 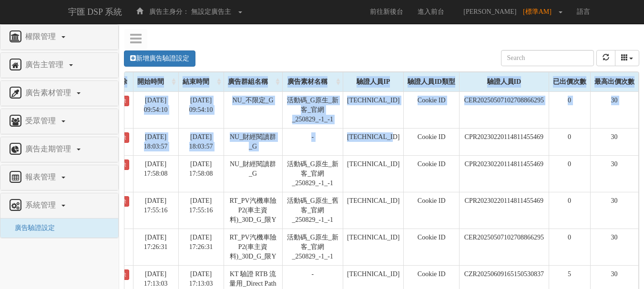 I want to click on span: 系統管理, so click(x=41, y=205).